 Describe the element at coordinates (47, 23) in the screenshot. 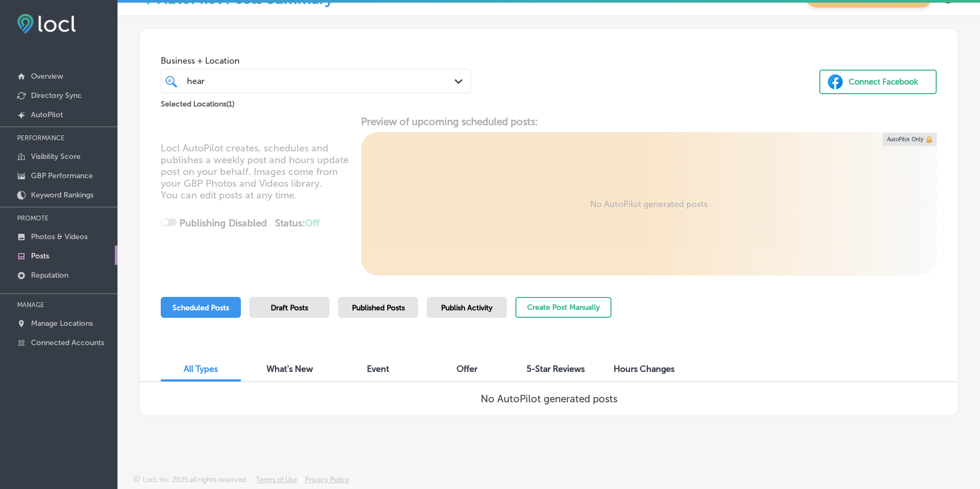

I see `img: fda3e92497d09a02dc62c9cd864e3231.png` at that location.